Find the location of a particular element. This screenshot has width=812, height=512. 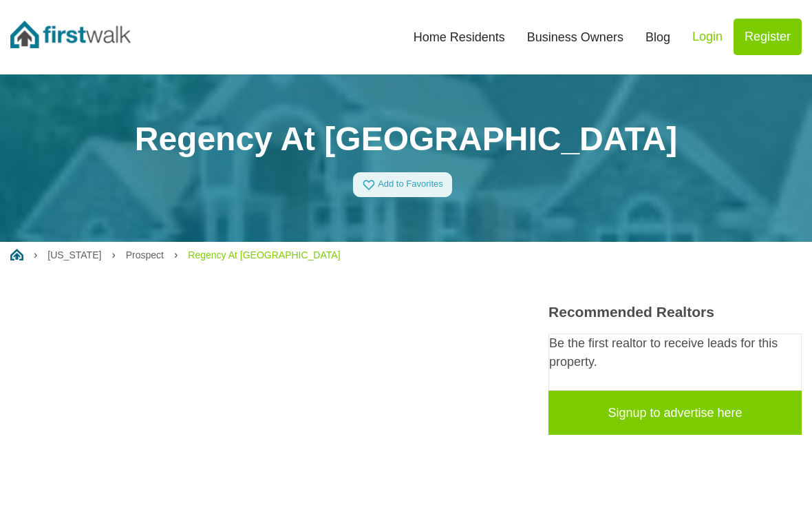

p: Be the first realtor to receive leads for this property. is located at coordinates (675, 353).